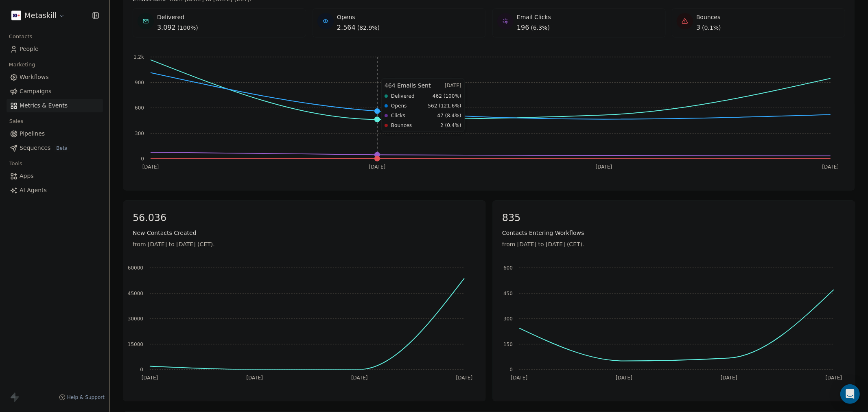 This screenshot has width=868, height=412. I want to click on span: ( 6.3% ), so click(540, 27).